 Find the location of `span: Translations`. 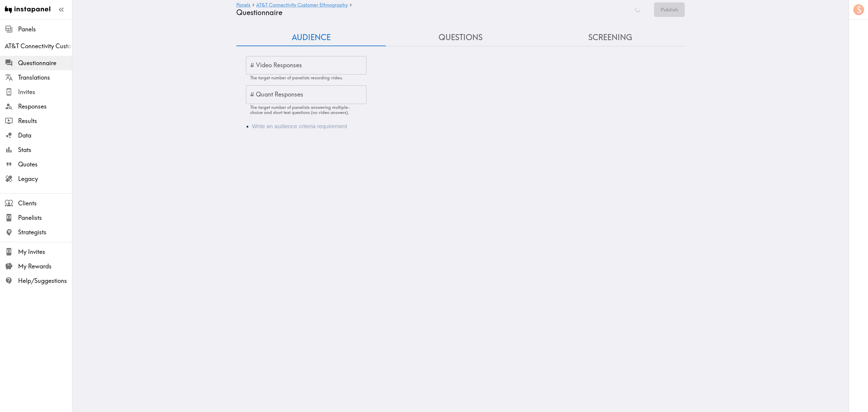

span: Translations is located at coordinates (45, 78).